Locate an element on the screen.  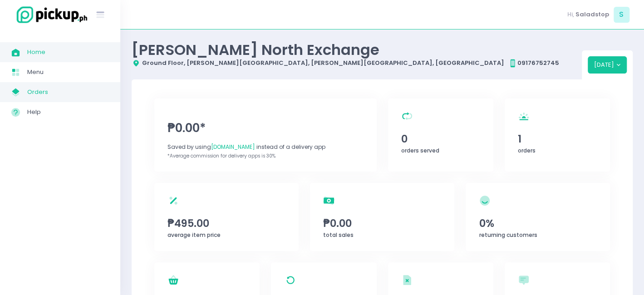
span: ₱495.00 is located at coordinates (227, 223).